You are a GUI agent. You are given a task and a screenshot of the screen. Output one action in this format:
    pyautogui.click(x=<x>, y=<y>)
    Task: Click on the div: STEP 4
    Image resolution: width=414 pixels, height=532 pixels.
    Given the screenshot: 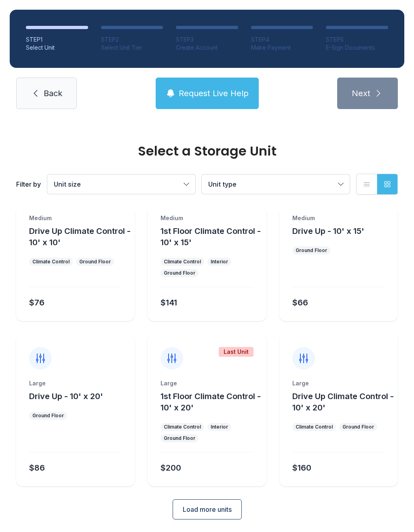 What is the action you would take?
    pyautogui.click(x=282, y=40)
    